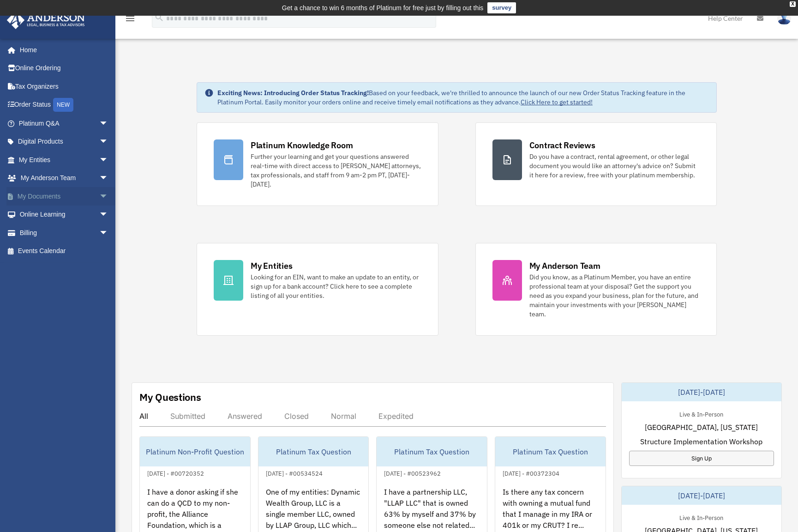 The image size is (798, 532). What do you see at coordinates (64, 178) in the screenshot?
I see `a: My Anderson Teamarrow_drop_down` at bounding box center [64, 178].